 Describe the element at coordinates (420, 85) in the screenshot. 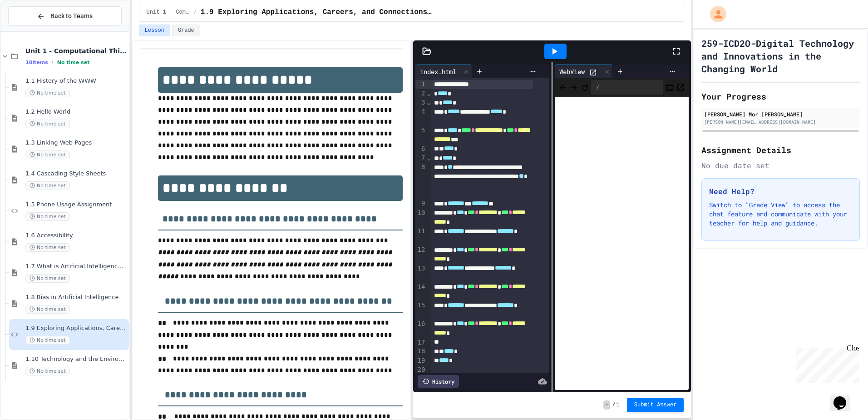

I see `div: 1` at that location.